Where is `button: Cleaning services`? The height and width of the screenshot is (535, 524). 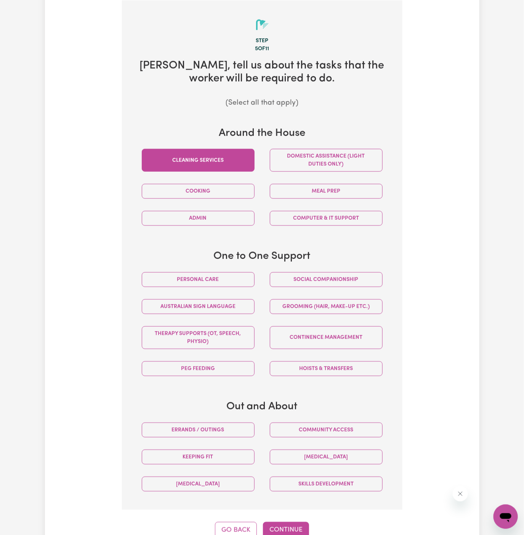 button: Cleaning services is located at coordinates (198, 160).